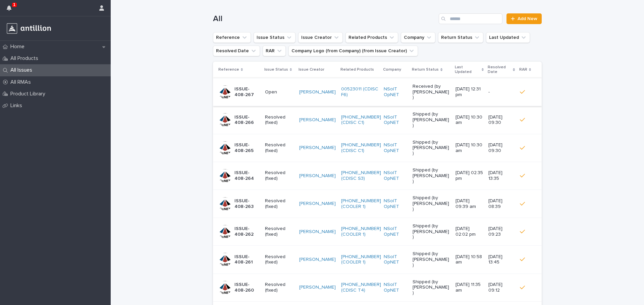 Image resolution: width=644 pixels, height=305 pixels. I want to click on p: RAR, so click(523, 70).